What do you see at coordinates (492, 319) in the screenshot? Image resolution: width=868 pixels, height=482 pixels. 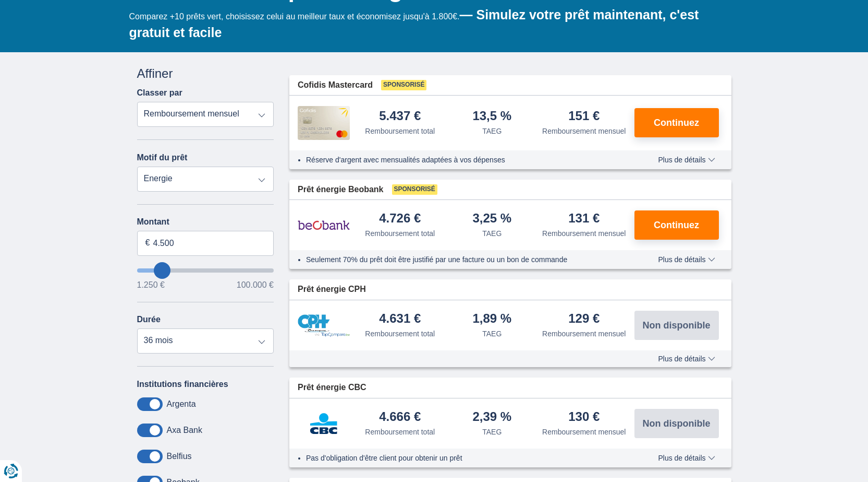 I see `div: 1,89 %` at bounding box center [492, 319].